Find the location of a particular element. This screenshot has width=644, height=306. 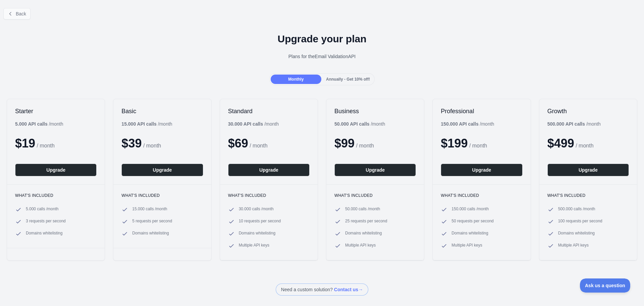

b: 50.000 API calls is located at coordinates (352, 124).